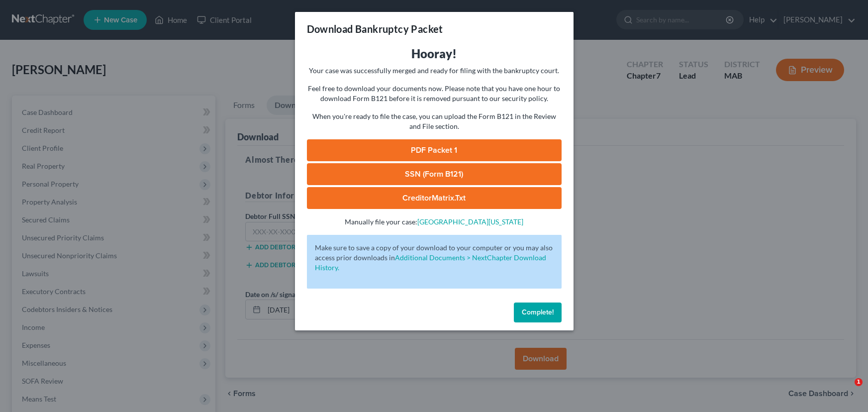 The height and width of the screenshot is (412, 868). I want to click on p: When you're ready to file the case, you can upload the Form B121 in the Review and File section., so click(435, 121).